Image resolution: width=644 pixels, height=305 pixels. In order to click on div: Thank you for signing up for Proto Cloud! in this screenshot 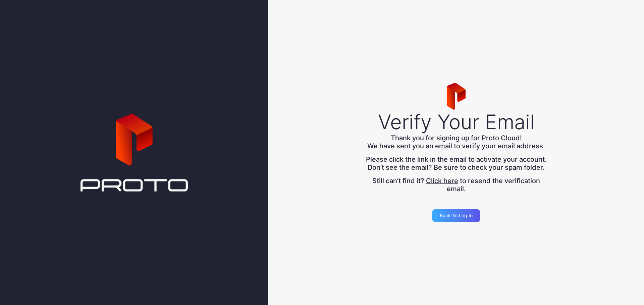, I will do `click(456, 138)`.